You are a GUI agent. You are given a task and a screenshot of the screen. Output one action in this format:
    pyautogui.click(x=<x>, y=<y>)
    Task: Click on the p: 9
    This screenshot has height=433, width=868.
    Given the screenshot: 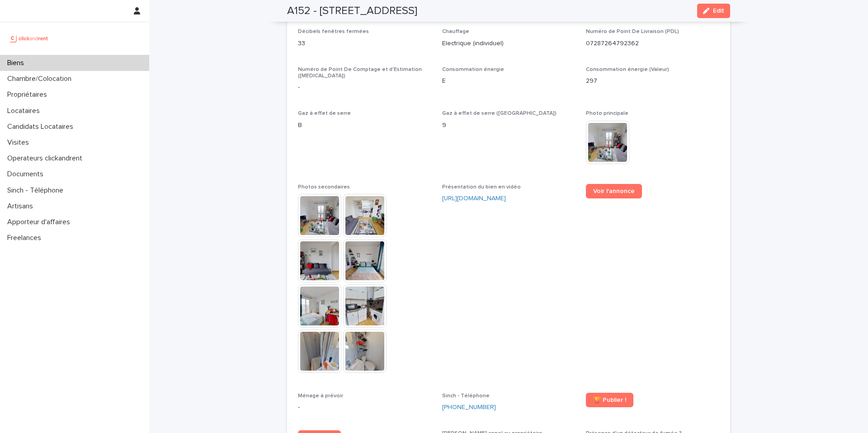 What is the action you would take?
    pyautogui.click(x=509, y=125)
    